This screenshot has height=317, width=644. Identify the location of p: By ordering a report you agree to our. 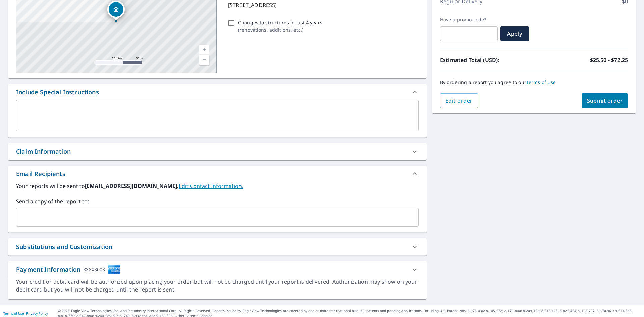
(534, 82).